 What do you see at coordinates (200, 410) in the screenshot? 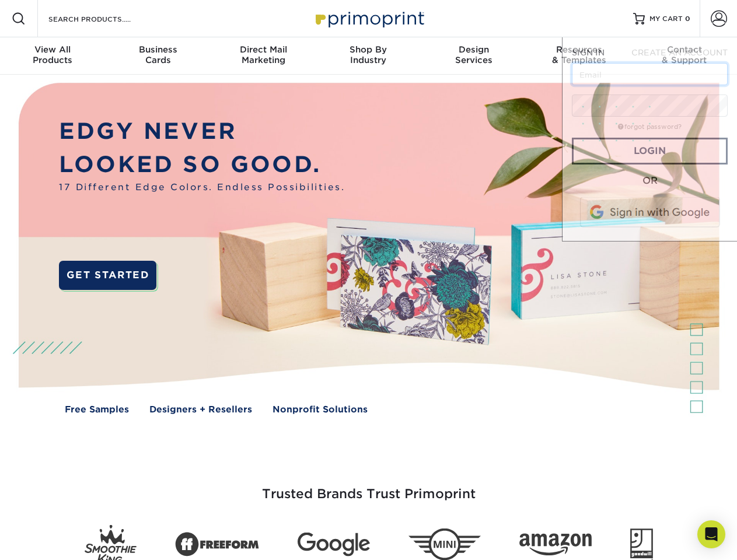
I see `a: Designers + Resellers` at bounding box center [200, 410].